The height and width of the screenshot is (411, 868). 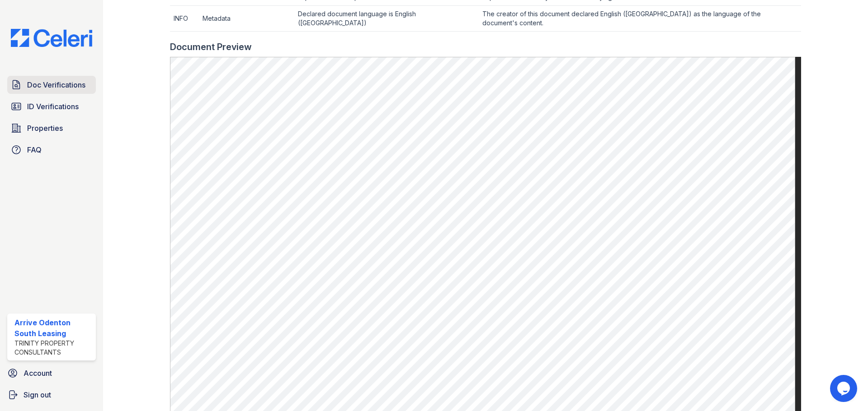 What do you see at coordinates (52, 38) in the screenshot?
I see `img: CE_Logo_Blue-a8612792a0a2168367f1c8372b55b34899dd931a85d93a1a3d3e32e68fde9ad4.png` at bounding box center [52, 38].